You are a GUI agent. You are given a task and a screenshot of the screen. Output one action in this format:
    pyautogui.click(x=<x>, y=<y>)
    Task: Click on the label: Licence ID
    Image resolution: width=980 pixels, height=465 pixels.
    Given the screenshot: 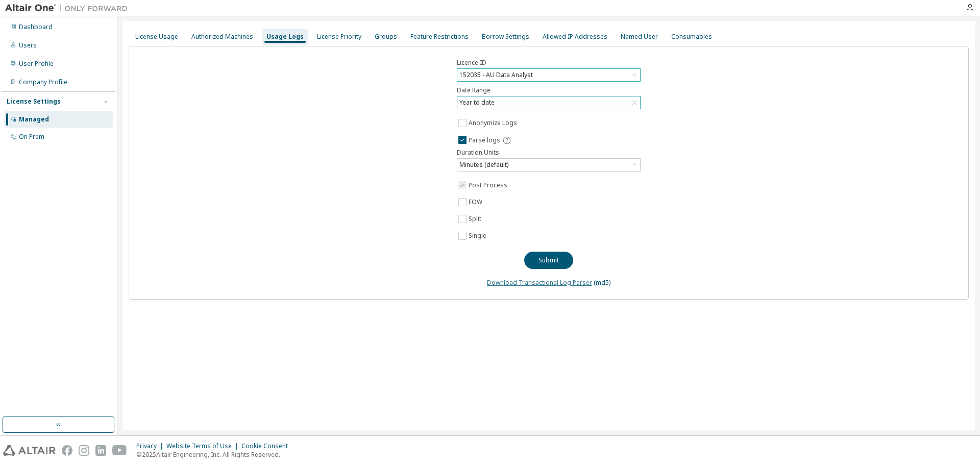 What is the action you would take?
    pyautogui.click(x=549, y=63)
    